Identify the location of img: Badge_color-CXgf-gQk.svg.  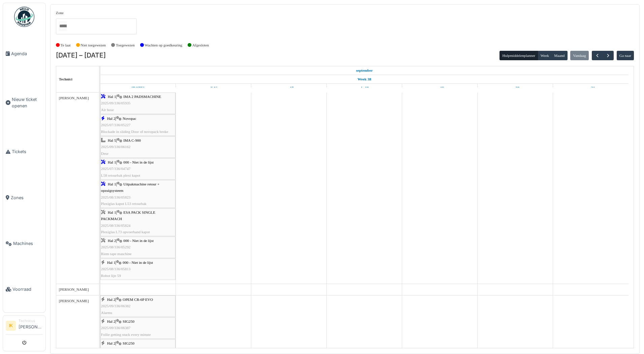
(24, 17).